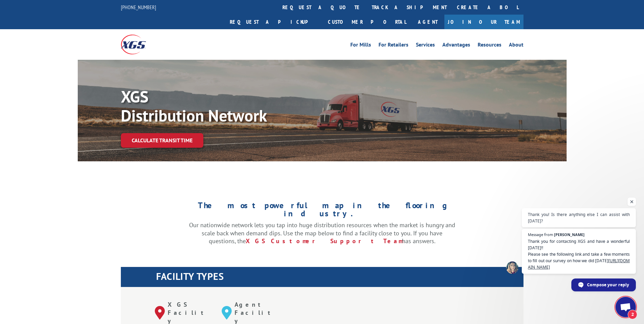  I want to click on a: Join Our Team, so click(484, 22).